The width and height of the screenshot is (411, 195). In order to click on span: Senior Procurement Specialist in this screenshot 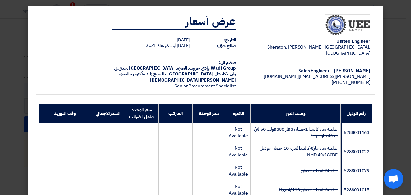, I will do `click(205, 86)`.